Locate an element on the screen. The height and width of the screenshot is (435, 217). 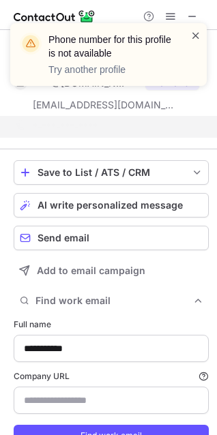
button: Send email is located at coordinates (111, 238).